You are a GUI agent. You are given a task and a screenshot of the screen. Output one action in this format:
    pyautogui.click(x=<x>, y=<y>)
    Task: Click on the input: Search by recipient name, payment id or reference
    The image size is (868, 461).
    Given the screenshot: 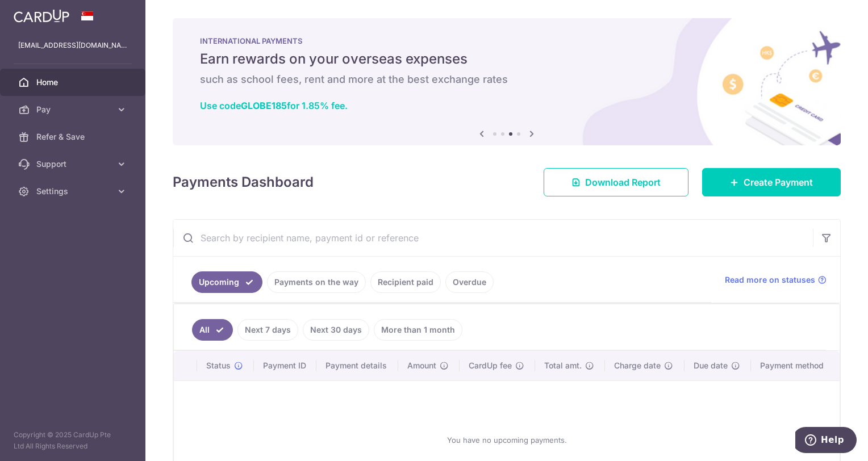 What is the action you would take?
    pyautogui.click(x=493, y=238)
    